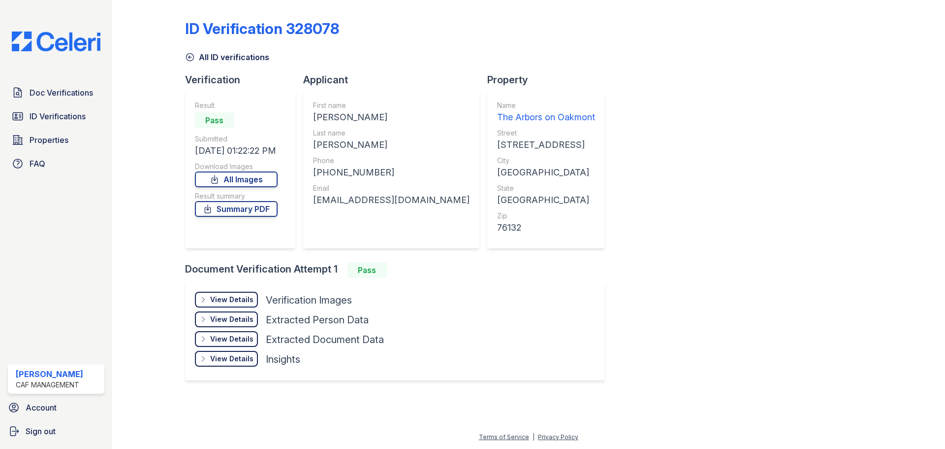 Image resolution: width=945 pixels, height=449 pixels. I want to click on div: CAF Management, so click(49, 385).